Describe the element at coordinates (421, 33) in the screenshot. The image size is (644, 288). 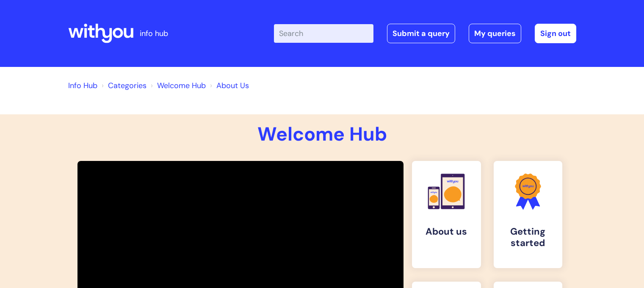
I see `a: Submit a query` at that location.